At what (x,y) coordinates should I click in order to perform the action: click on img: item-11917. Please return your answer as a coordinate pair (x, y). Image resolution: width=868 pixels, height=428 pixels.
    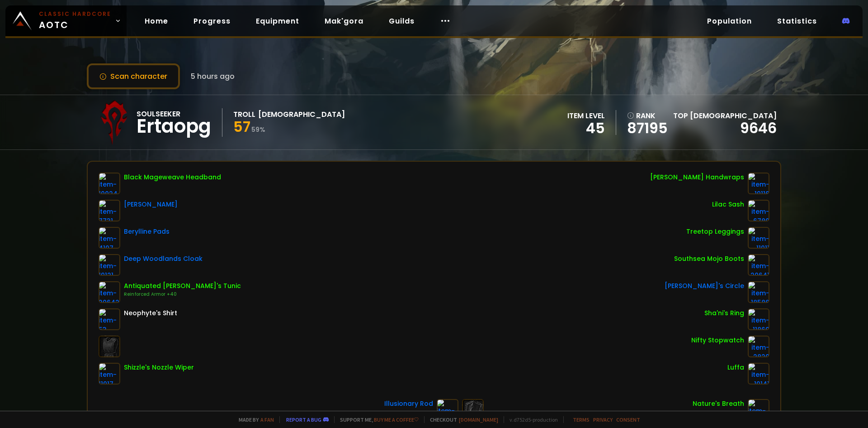
    Looking at the image, I should click on (110, 373).